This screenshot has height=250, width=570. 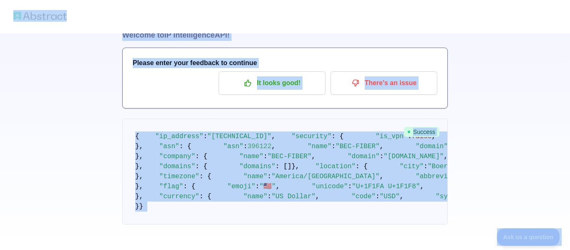 What do you see at coordinates (384, 83) in the screenshot?
I see `p: There's an issue` at bounding box center [384, 83].